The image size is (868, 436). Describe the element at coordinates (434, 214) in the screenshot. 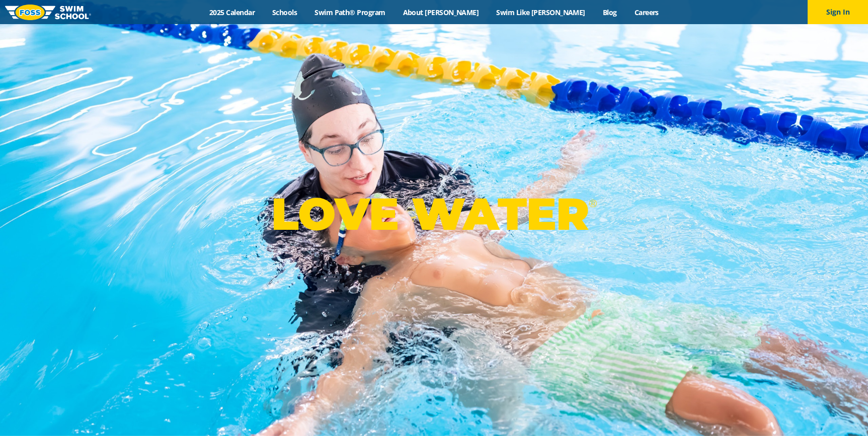

I see `p: LOVE WATER` at that location.